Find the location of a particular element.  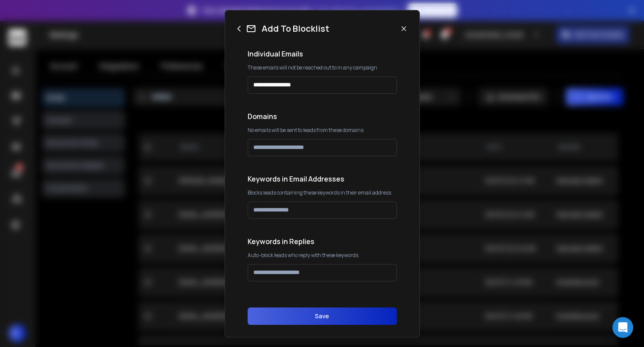

h1: Keywords in Email Addresses is located at coordinates (322, 179).